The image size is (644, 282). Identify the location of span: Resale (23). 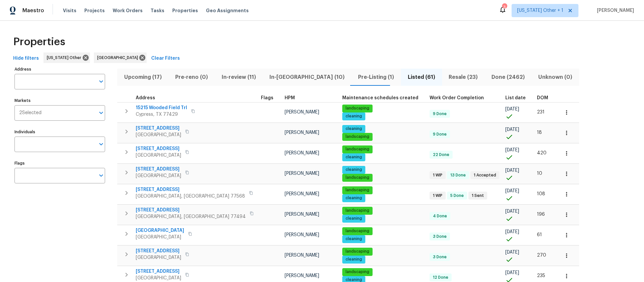
(464, 77).